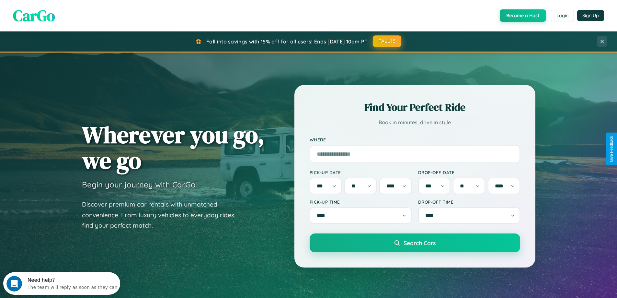  What do you see at coordinates (139, 184) in the screenshot?
I see `h3: Begin your journey with CarGo` at bounding box center [139, 184].